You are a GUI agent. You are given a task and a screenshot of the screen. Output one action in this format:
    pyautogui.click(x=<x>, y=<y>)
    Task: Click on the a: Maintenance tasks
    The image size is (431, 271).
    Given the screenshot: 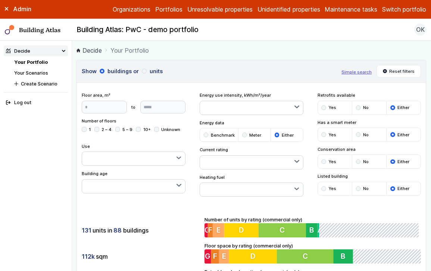 What is the action you would take?
    pyautogui.click(x=351, y=9)
    